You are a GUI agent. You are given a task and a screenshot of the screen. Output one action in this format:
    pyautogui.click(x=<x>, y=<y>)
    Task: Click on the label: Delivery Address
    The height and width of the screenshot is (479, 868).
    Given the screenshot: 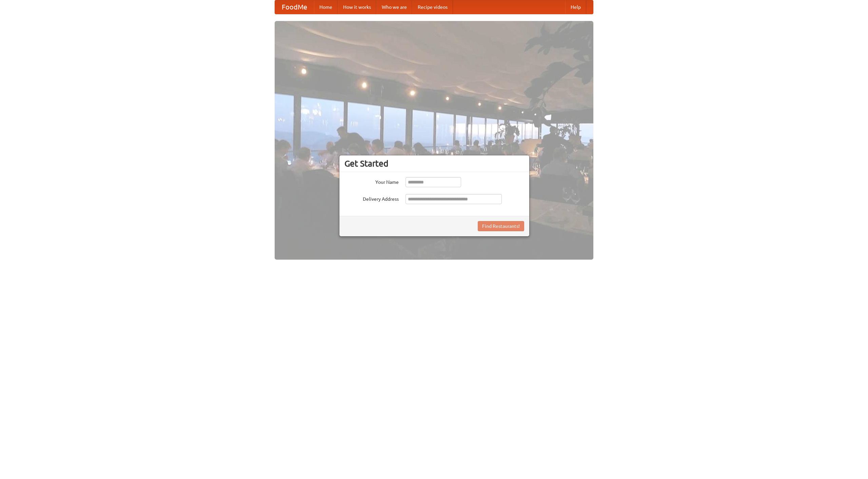 What is the action you would take?
    pyautogui.click(x=372, y=198)
    